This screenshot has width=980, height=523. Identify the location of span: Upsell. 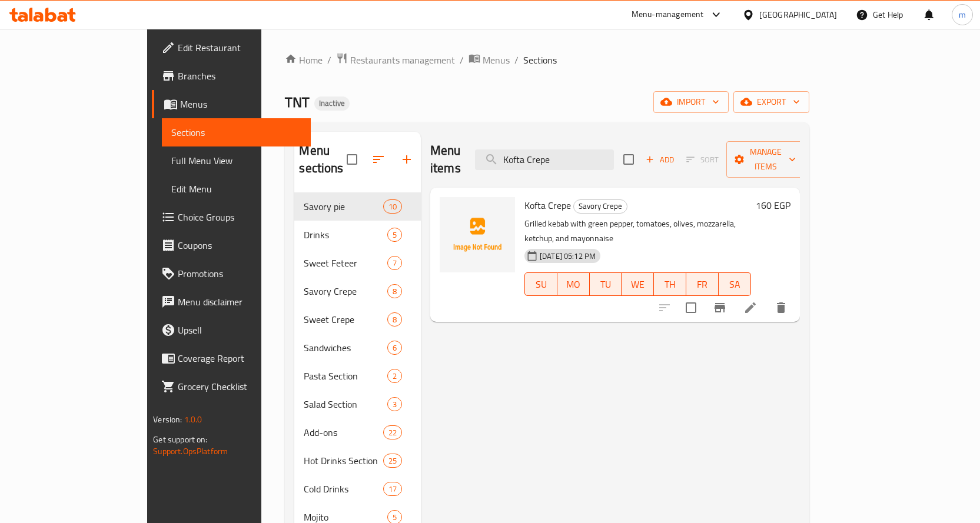
(240, 330).